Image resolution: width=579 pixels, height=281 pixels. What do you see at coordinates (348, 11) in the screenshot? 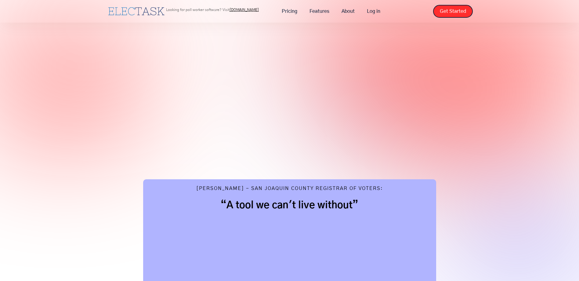
I see `a: About` at bounding box center [348, 11].